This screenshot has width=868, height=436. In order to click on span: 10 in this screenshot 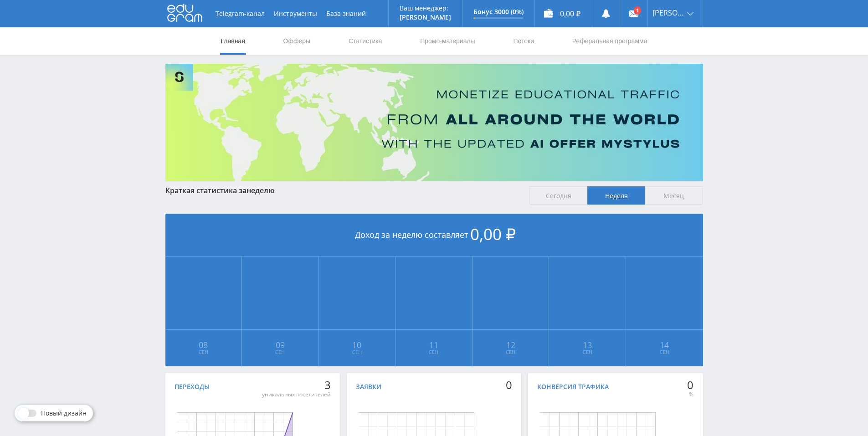, I will do `click(357, 345)`.